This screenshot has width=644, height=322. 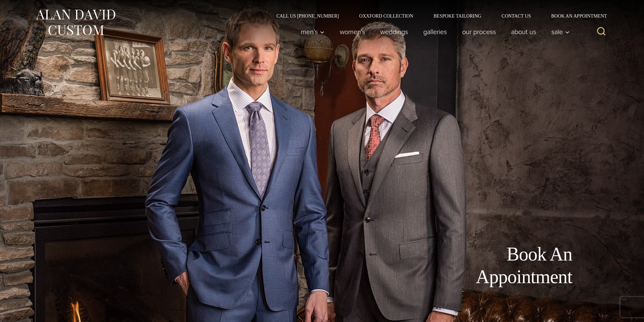 I want to click on span: Men’s, so click(x=313, y=32).